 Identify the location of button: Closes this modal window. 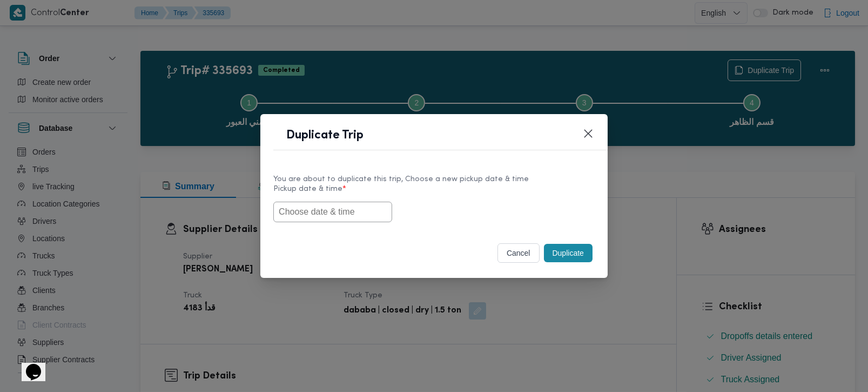
(588, 133).